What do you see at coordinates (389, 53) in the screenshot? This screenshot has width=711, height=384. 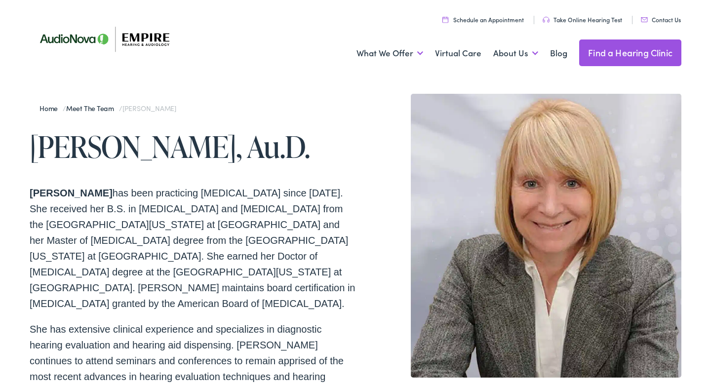 I see `a: What We Offer` at bounding box center [389, 53].